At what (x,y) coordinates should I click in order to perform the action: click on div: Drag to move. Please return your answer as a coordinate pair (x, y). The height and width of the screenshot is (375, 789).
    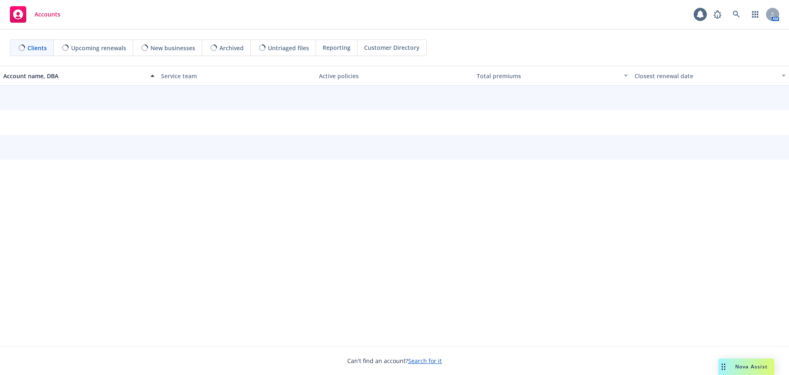
    Looking at the image, I should click on (724, 366).